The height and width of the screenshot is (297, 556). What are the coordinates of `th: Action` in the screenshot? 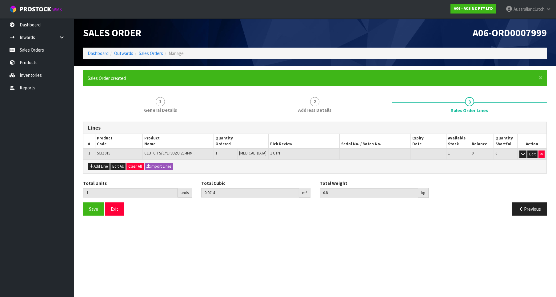 It's located at (532, 141).